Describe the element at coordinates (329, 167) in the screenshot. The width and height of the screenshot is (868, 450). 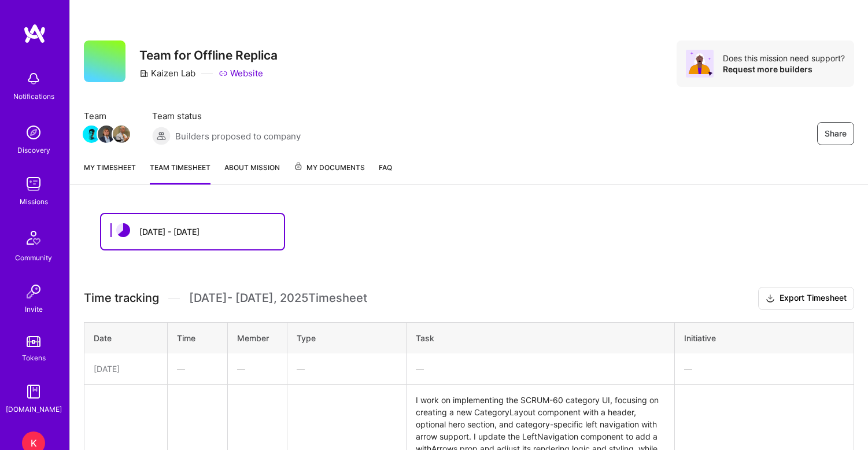
I see `span: My Documents` at that location.